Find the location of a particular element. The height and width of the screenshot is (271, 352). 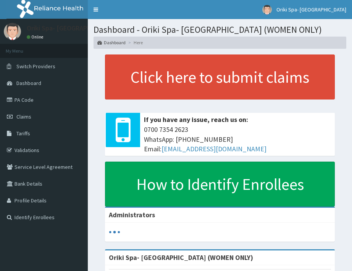

span: Claims is located at coordinates (24, 117).